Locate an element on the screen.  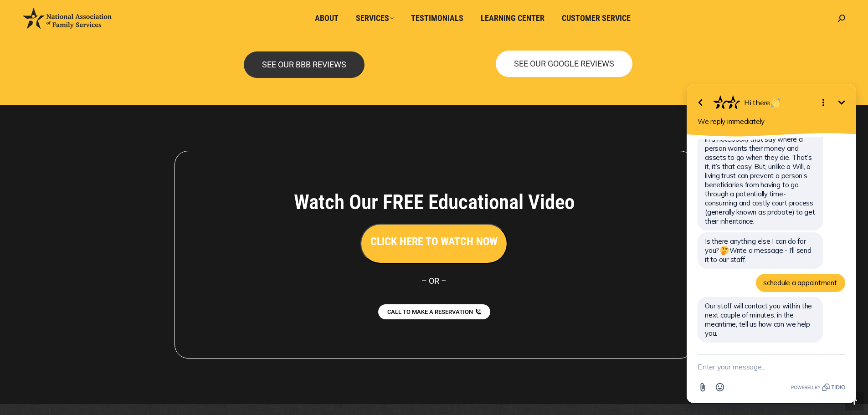
span: SEE OUR GOOGLE REVIEWS is located at coordinates (564, 64).